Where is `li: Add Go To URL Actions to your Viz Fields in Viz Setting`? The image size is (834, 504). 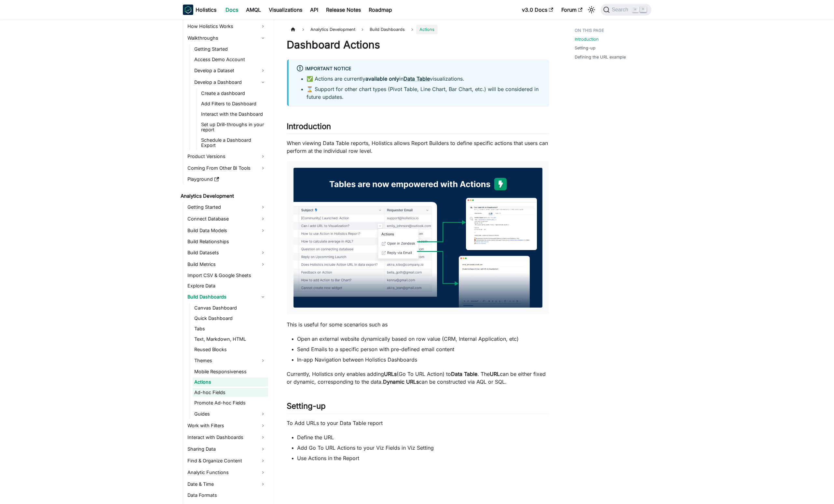 li: Add Go To URL Actions to your Viz Fields in Viz Setting is located at coordinates (423, 448).